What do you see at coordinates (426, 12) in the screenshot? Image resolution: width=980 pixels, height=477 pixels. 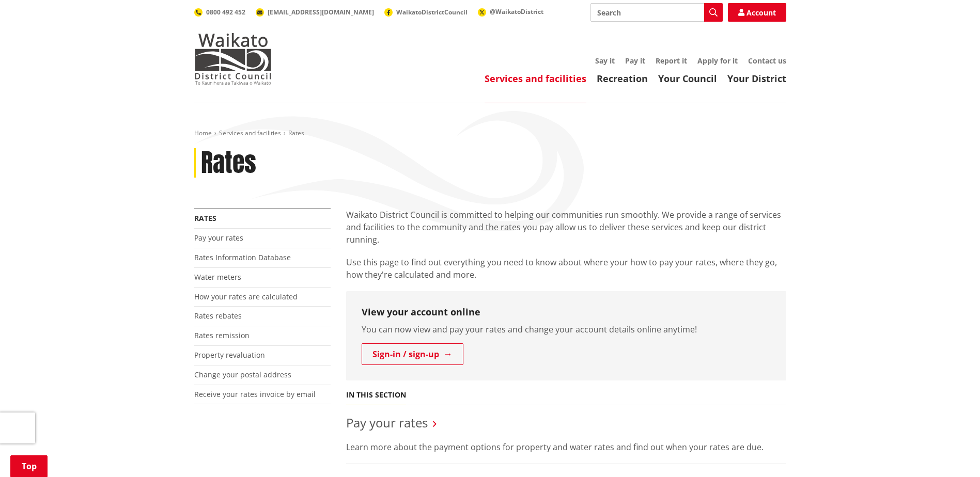 I see `a: WaikatoDistrictCouncil` at bounding box center [426, 12].